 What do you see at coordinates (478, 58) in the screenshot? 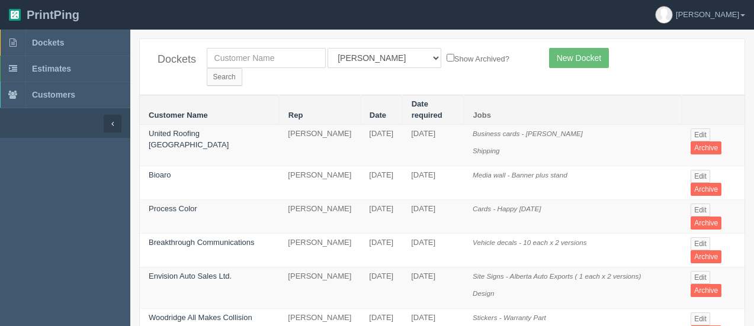
I see `label: Show Archived?` at bounding box center [478, 58].